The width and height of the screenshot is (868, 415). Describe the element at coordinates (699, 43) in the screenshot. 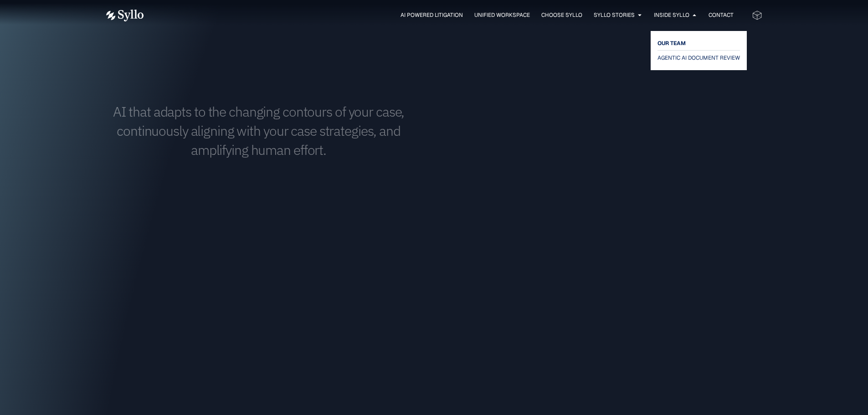

I see `a: OUR TEAM` at that location.